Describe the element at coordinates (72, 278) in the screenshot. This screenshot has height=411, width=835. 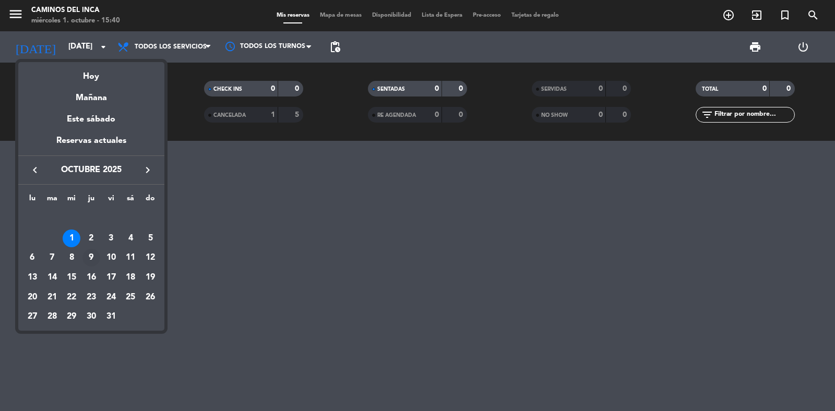
I see `td: 15 de octubre de 2025` at that location.